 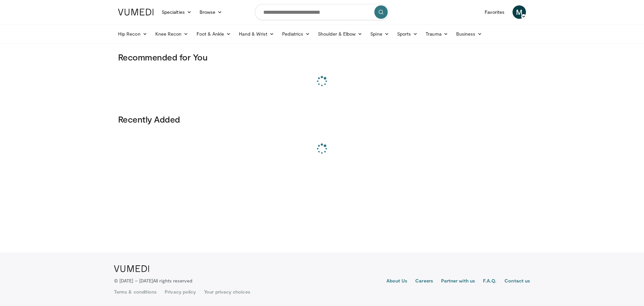 What do you see at coordinates (408, 34) in the screenshot?
I see `a: Sports` at bounding box center [408, 34].